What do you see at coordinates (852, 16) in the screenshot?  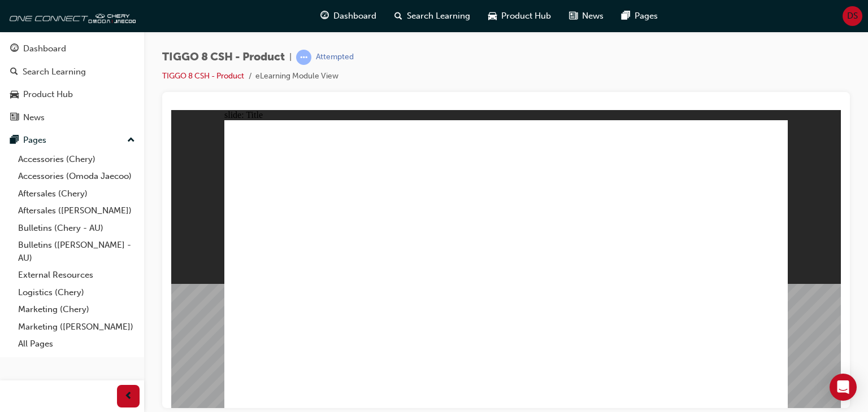 I see `button: DS` at bounding box center [852, 16].